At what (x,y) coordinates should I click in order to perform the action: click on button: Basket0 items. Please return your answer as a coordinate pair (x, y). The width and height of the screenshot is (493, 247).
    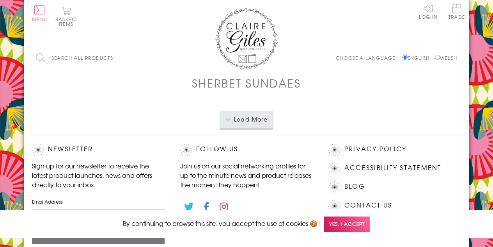
    Looking at the image, I should click on (66, 16).